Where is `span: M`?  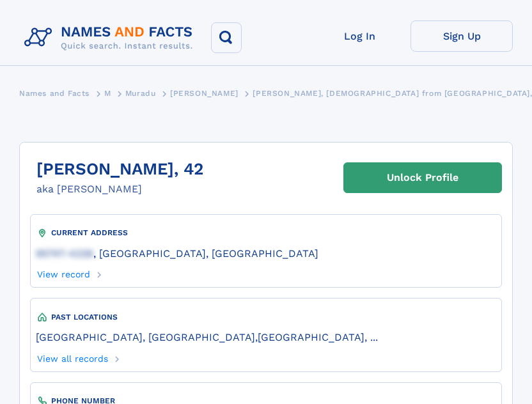 span: M is located at coordinates (108, 93).